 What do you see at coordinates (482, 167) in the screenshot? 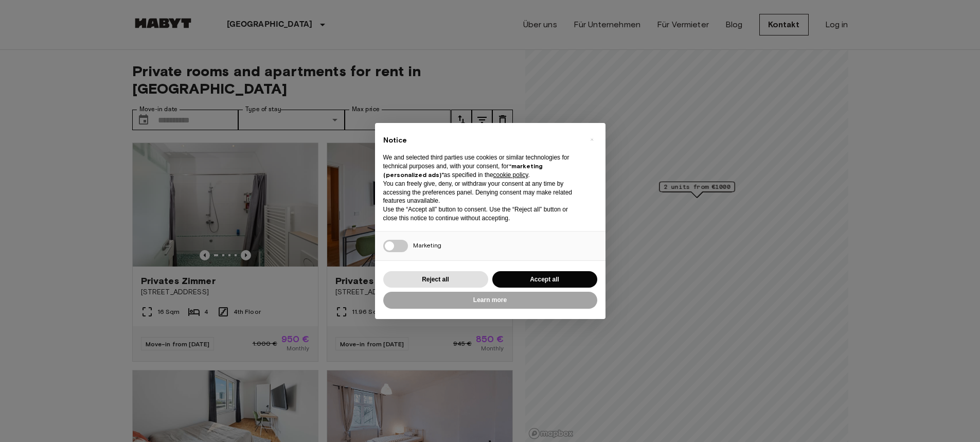
I see `p: We and selected third parties use cookies or similar technologies for technical purposes and, wit...` at bounding box center [482, 167].